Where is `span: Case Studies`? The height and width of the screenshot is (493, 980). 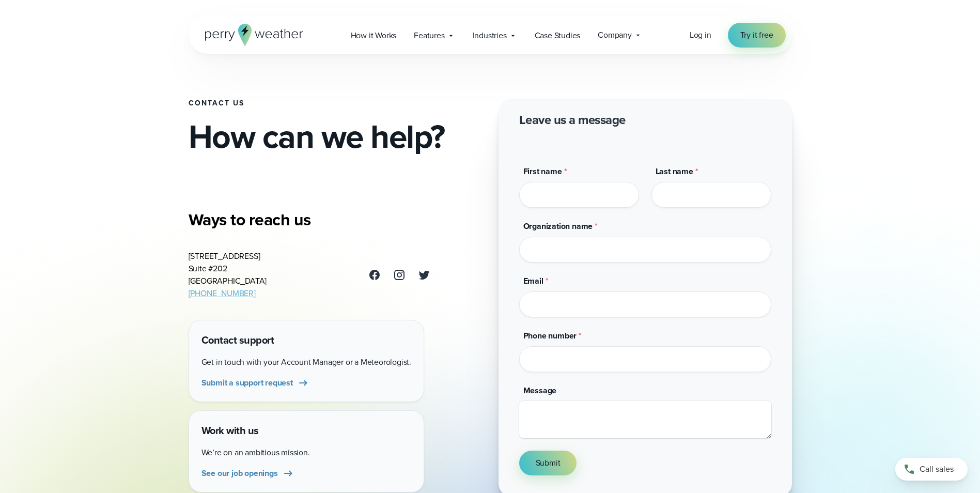
span: Case Studies is located at coordinates (558, 36).